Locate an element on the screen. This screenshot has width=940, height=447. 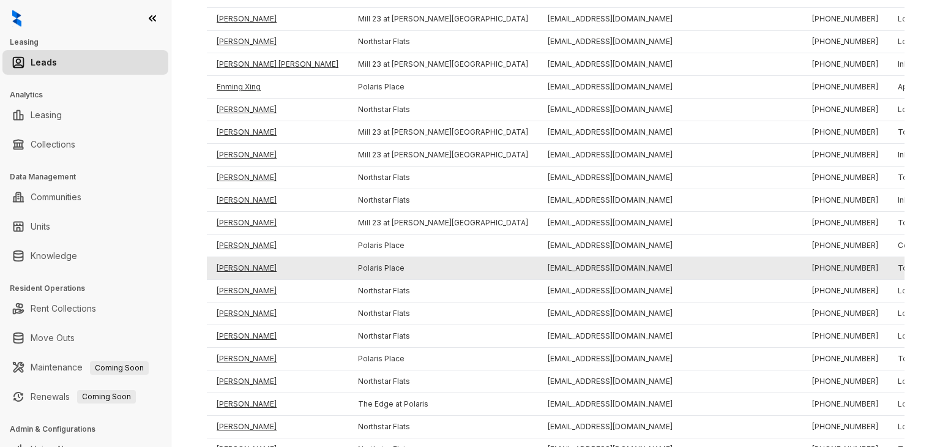
h3: Leasing is located at coordinates (90, 42).